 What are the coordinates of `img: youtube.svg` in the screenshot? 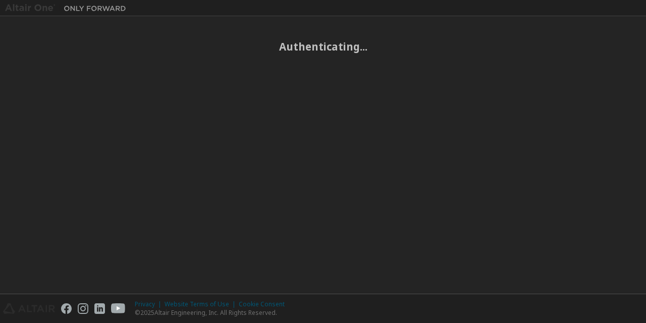 It's located at (118, 308).